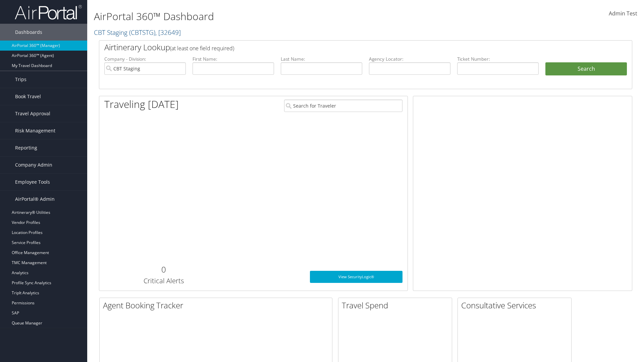 The image size is (644, 362). What do you see at coordinates (586, 69) in the screenshot?
I see `button: Search` at bounding box center [586, 69].